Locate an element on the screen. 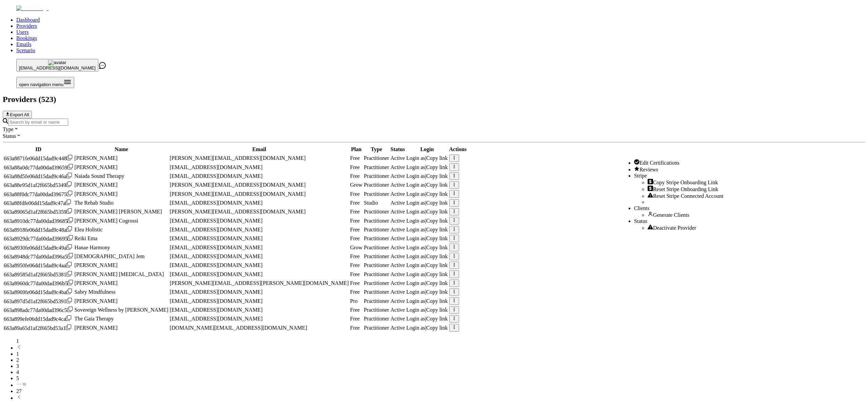 The image size is (868, 415). a: Providers is located at coordinates (27, 26).